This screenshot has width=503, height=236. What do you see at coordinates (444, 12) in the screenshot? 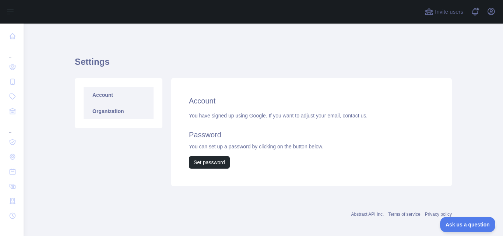
I see `button: Invite users` at bounding box center [444, 12].